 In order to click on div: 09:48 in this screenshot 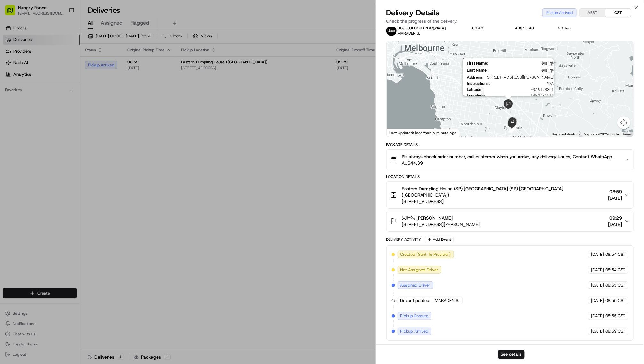, I will do `click(488, 28)`.